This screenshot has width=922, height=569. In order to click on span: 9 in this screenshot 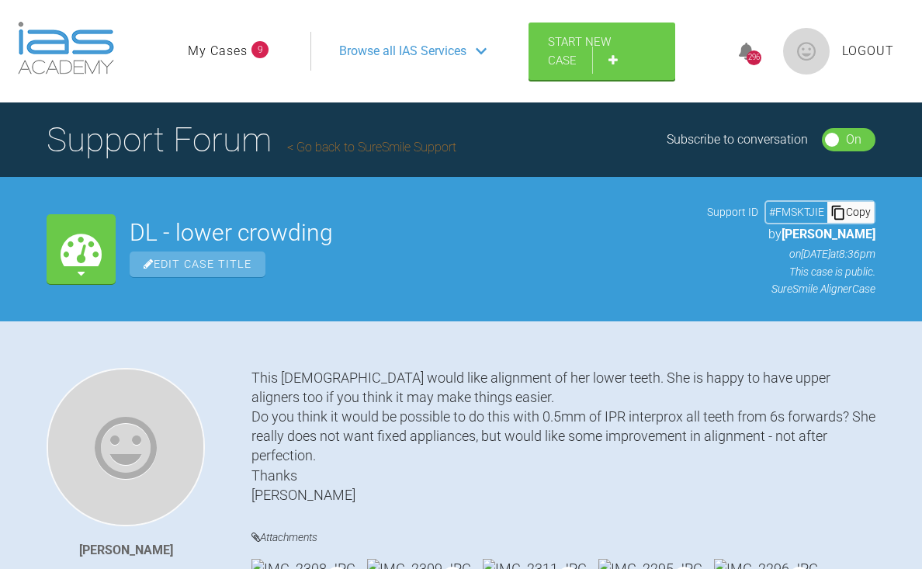, I will do `click(260, 50)`.